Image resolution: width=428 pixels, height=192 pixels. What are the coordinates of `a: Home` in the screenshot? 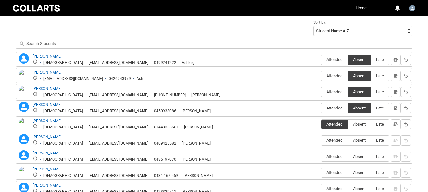 It's located at (361, 8).